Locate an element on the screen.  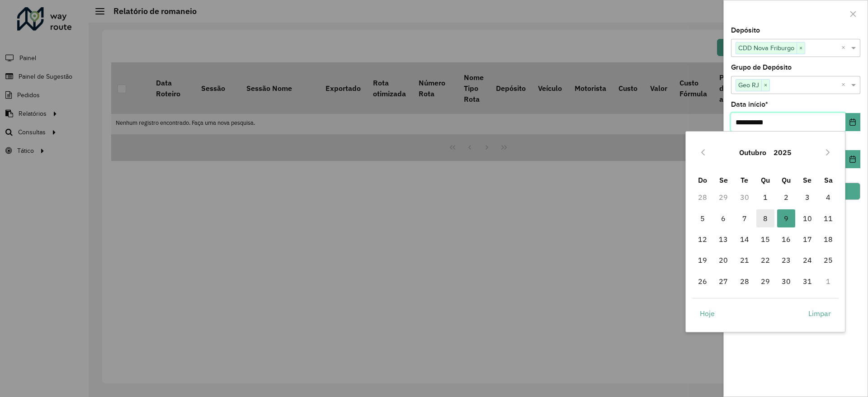
label: Data início is located at coordinates (750, 105).